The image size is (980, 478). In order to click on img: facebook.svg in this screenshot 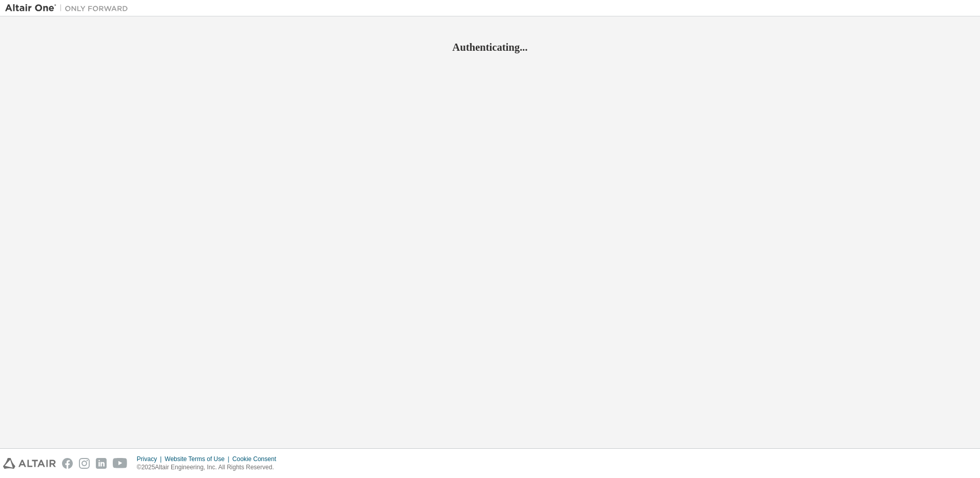, I will do `click(67, 463)`.